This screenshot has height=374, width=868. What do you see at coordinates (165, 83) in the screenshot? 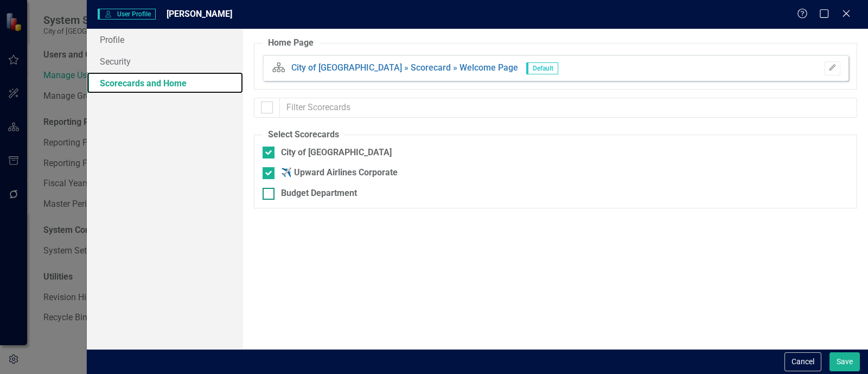
I see `a: Scorecards and Home` at bounding box center [165, 83].